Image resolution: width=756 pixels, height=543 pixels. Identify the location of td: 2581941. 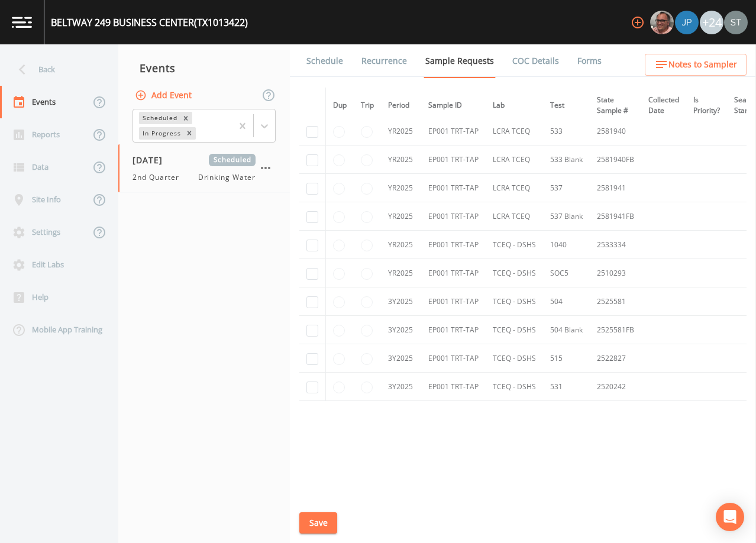
(615, 188).